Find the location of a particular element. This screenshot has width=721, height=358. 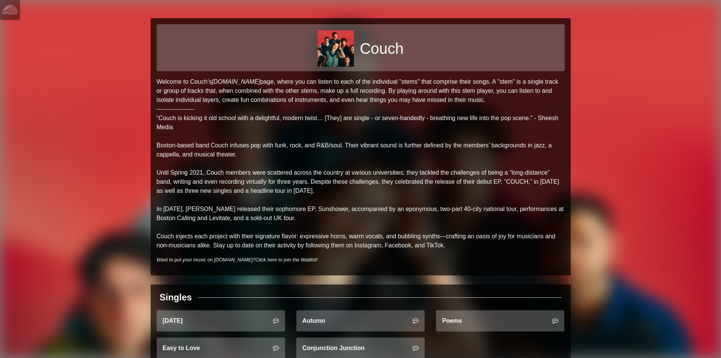

a: Poems is located at coordinates (500, 321).